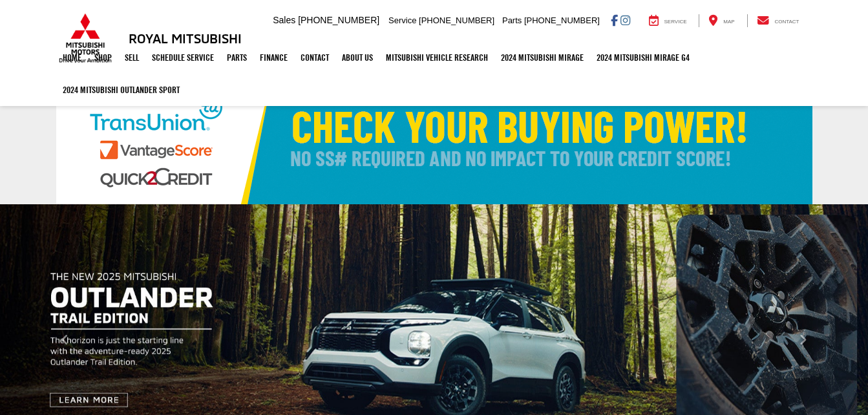 This screenshot has width=868, height=415. I want to click on a: Sell, so click(132, 57).